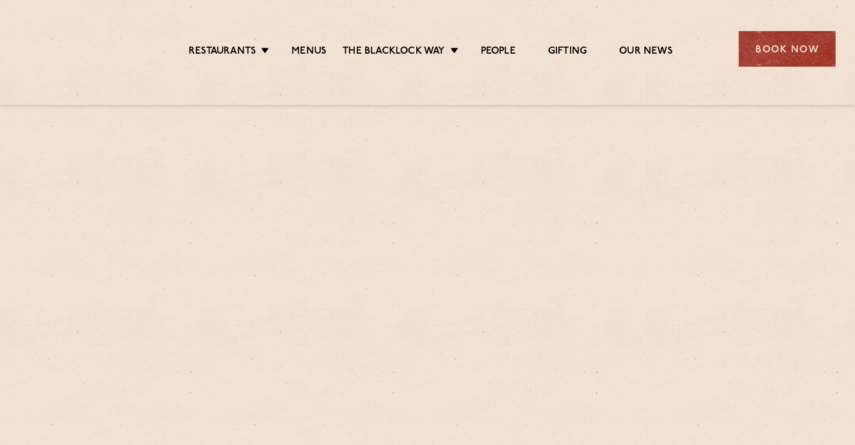 This screenshot has width=855, height=445. Describe the element at coordinates (74, 48) in the screenshot. I see `img: svg%3E` at that location.